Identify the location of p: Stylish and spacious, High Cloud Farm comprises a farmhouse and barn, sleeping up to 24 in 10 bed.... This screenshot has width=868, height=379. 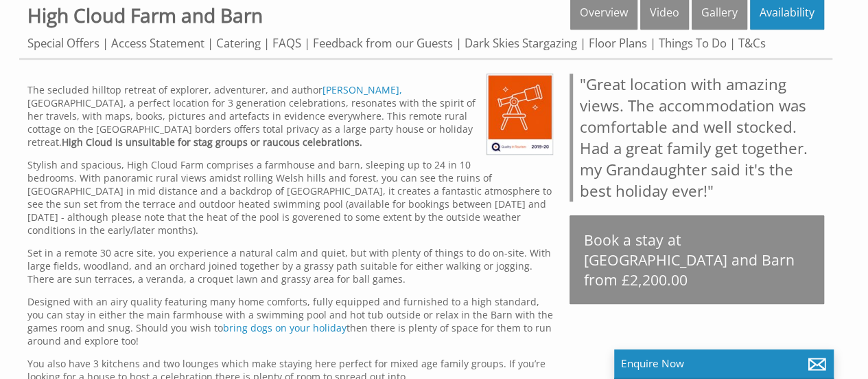
(291, 197).